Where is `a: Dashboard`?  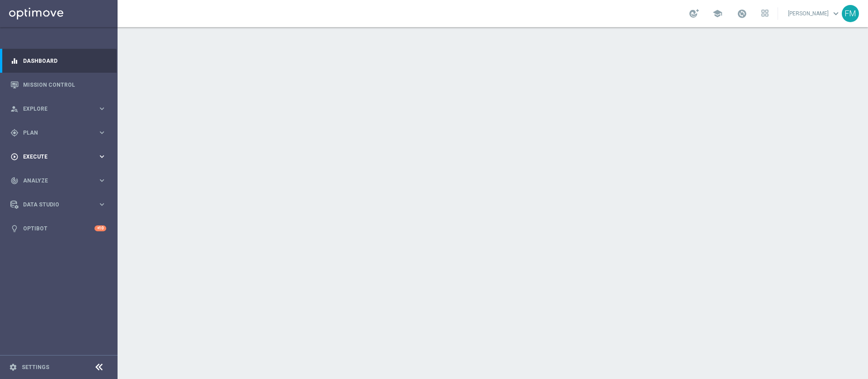
a: Dashboard is located at coordinates (65, 60).